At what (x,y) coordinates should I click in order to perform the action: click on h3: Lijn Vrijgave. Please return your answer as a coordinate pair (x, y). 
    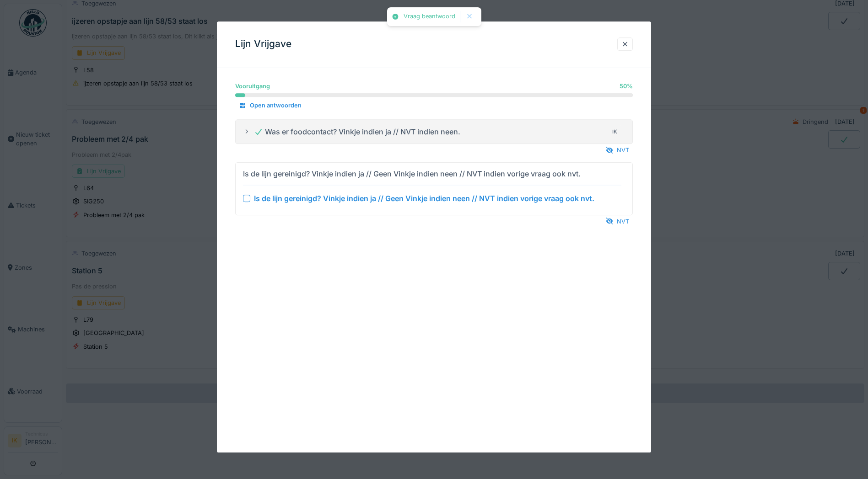
    Looking at the image, I should click on (263, 44).